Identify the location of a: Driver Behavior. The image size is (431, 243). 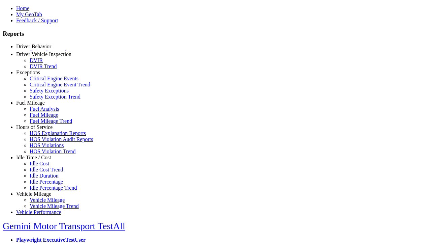
(34, 46).